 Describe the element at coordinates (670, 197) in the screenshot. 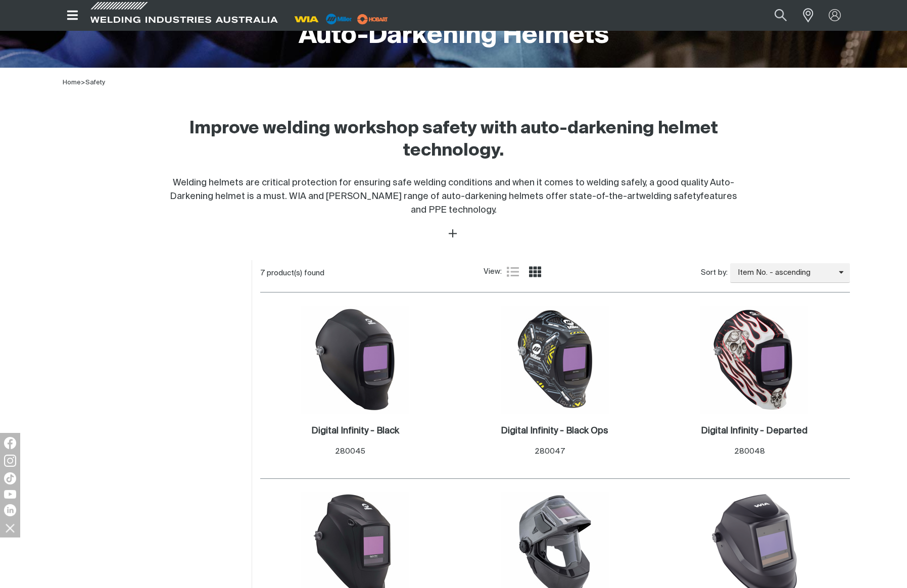

I see `a: welding safety` at that location.